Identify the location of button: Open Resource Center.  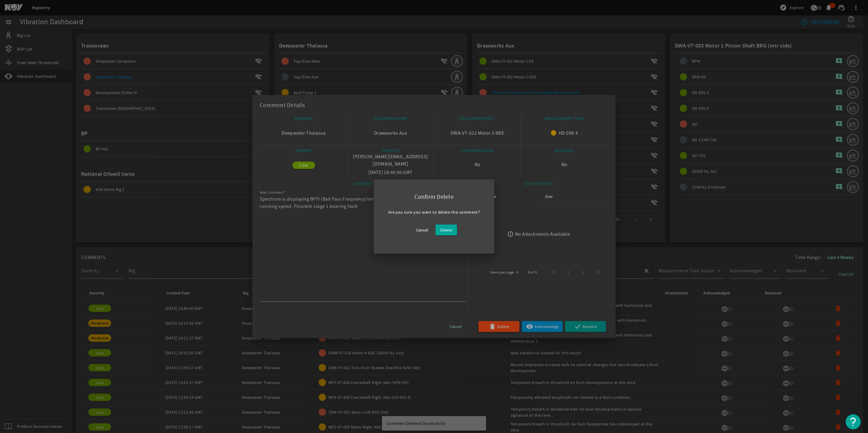
(853, 422).